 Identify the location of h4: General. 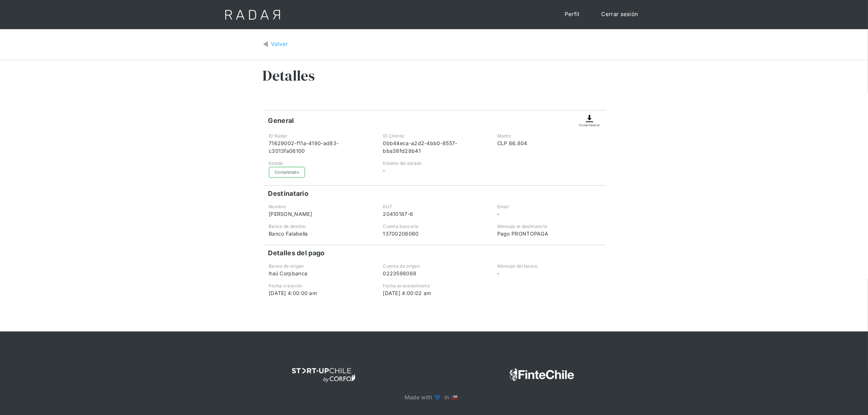
(281, 121).